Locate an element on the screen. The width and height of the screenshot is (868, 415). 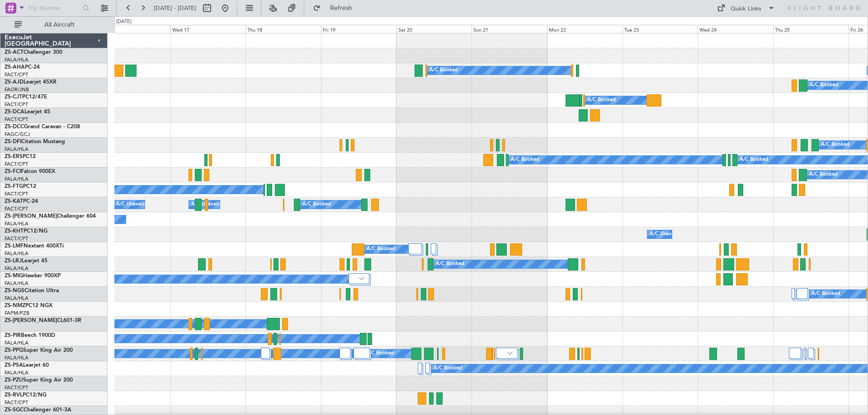
a: ZS-DFICitation Mustang is located at coordinates (35, 142).